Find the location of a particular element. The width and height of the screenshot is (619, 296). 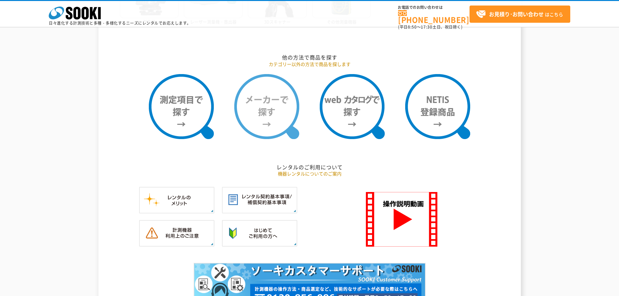

img: 計測機器ご利用上のご注意 is located at coordinates (177, 233).